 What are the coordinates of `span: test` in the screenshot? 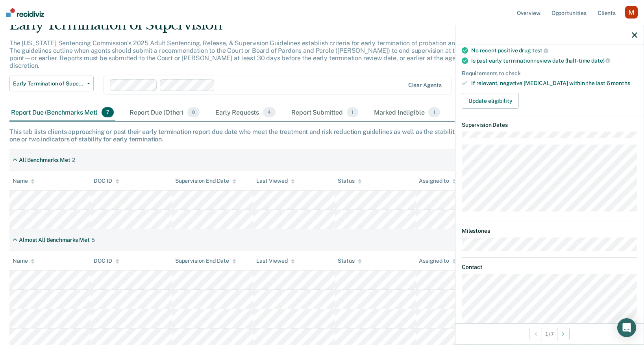 It's located at (540, 51).